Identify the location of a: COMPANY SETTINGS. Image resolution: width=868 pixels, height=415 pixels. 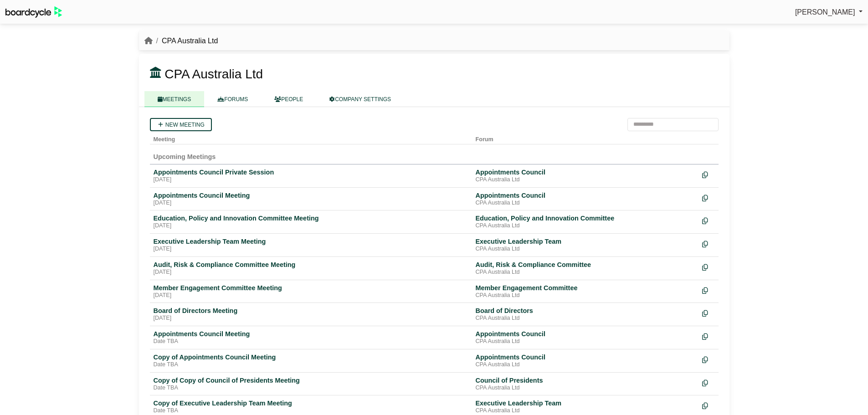
(360, 99).